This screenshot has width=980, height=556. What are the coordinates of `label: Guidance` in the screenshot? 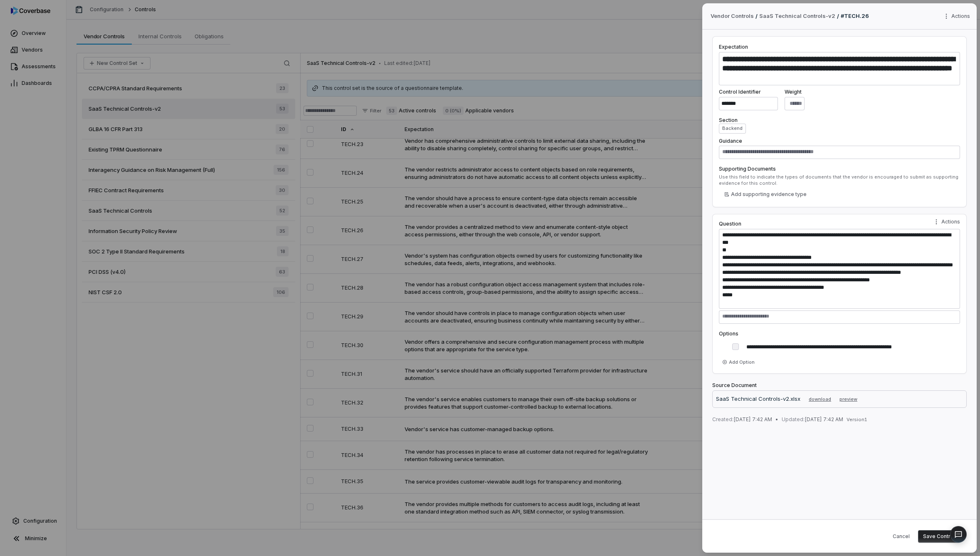 It's located at (730, 141).